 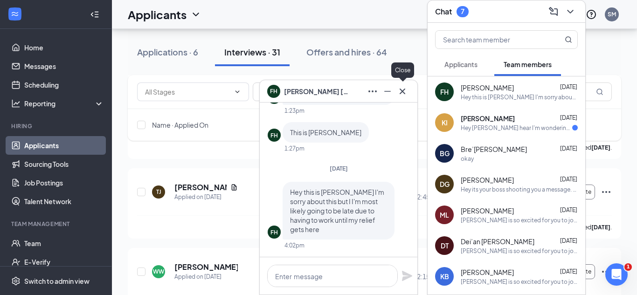 What do you see at coordinates (467, 159) in the screenshot?
I see `div: okay` at bounding box center [467, 159].